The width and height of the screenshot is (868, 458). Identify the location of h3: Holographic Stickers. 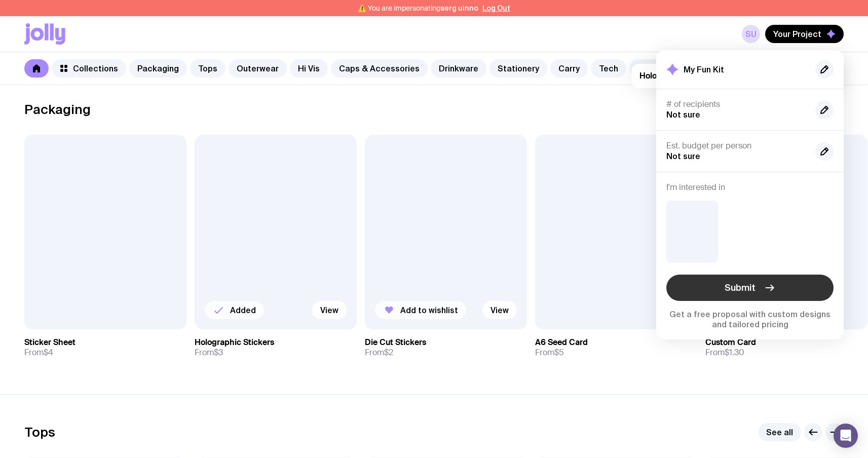
(234, 343).